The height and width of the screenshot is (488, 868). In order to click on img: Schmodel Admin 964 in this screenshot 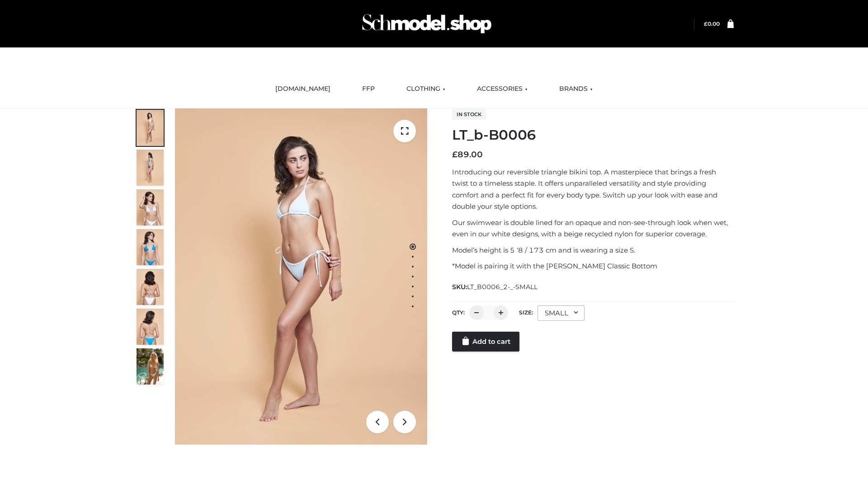, I will do `click(427, 24)`.